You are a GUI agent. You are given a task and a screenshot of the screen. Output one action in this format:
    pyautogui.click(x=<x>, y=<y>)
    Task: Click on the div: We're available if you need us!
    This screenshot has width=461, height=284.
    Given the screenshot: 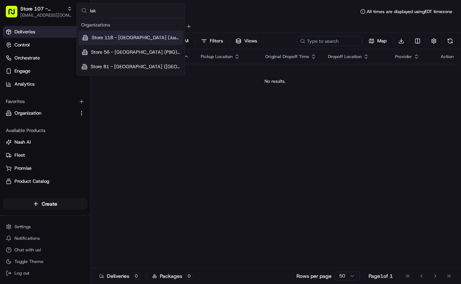 What is the action you would take?
    pyautogui.click(x=58, y=79)
    